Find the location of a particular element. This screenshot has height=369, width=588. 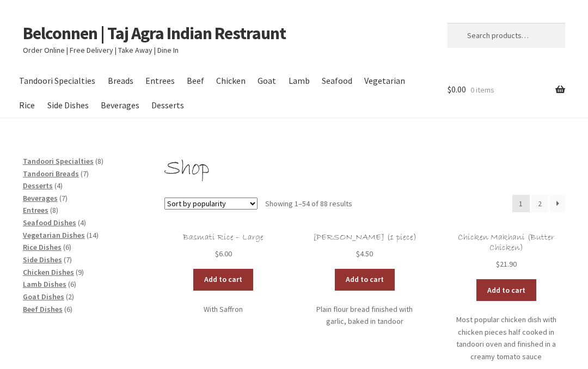

bdi: 21.90 is located at coordinates (506, 264).